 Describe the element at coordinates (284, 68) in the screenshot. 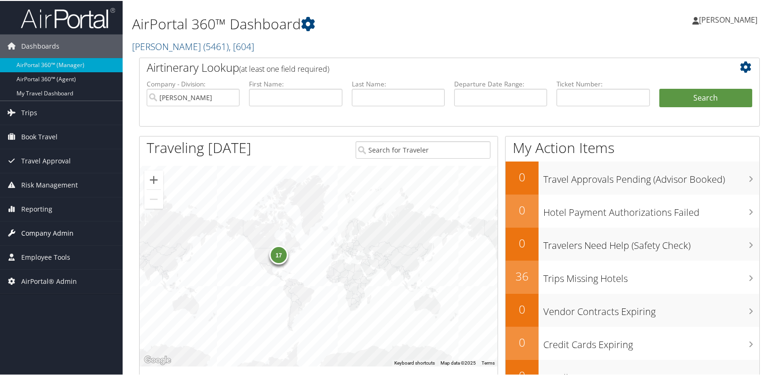

I see `span: (at least one field required)` at that location.